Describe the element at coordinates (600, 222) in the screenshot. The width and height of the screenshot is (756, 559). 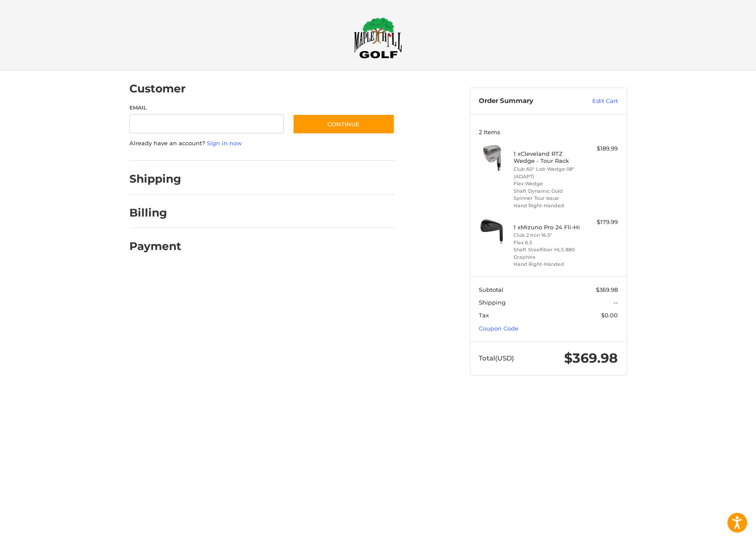
I see `div: $179.99` at that location.